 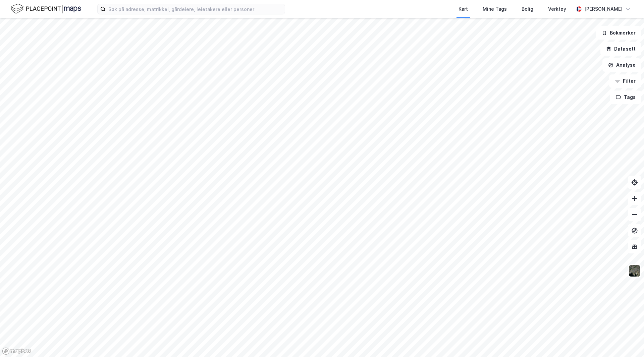 What do you see at coordinates (557, 9) in the screenshot?
I see `div: Verktøy` at bounding box center [557, 9].